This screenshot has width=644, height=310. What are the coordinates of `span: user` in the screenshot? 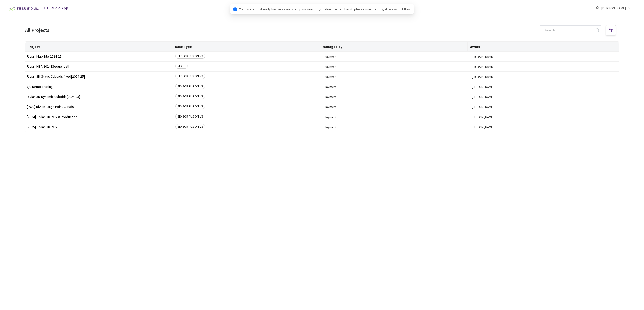 It's located at (597, 8).